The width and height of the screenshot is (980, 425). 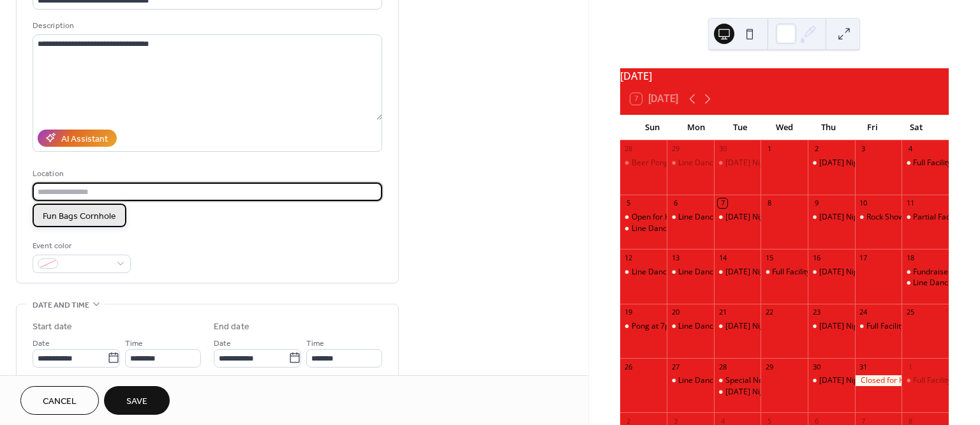 What do you see at coordinates (206, 26) in the screenshot?
I see `div: Description` at bounding box center [206, 26].